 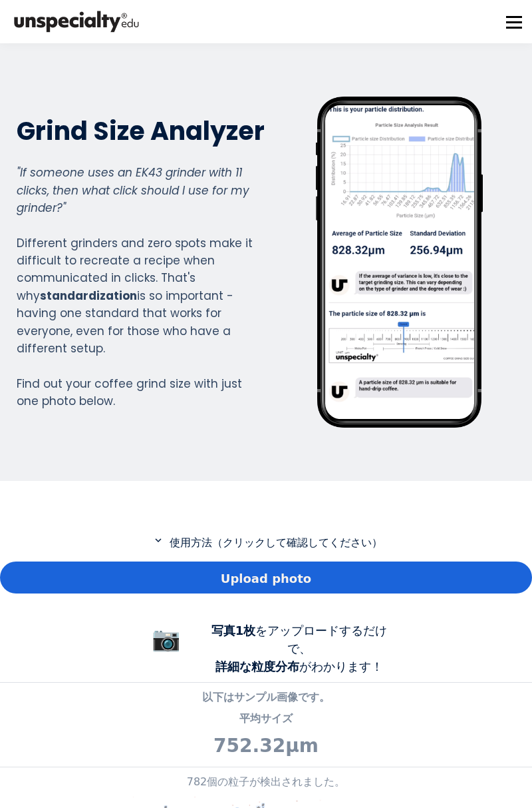 I want to click on strong: standardization, so click(x=89, y=295).